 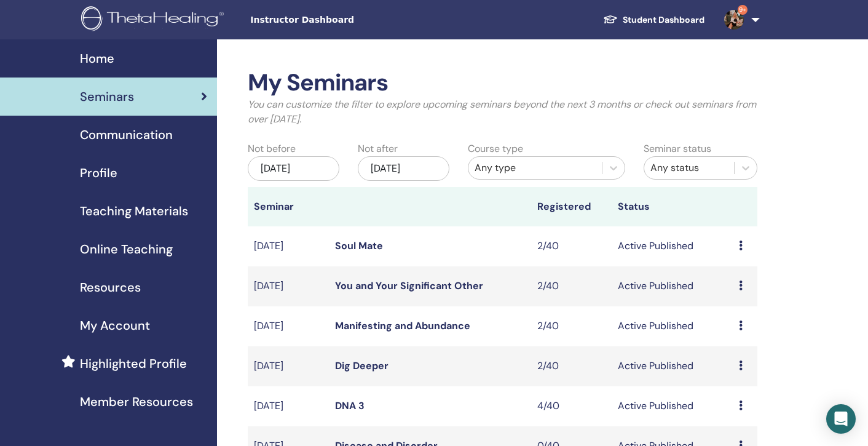 What do you see at coordinates (571, 405) in the screenshot?
I see `td: 4/40` at bounding box center [571, 405].